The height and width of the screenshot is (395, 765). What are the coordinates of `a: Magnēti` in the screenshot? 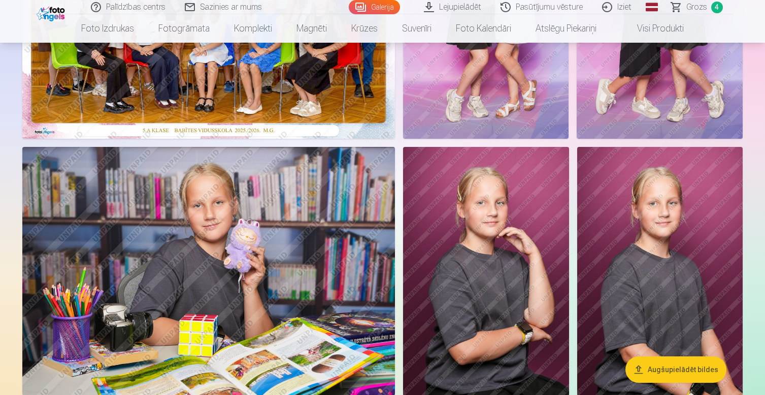 It's located at (312, 28).